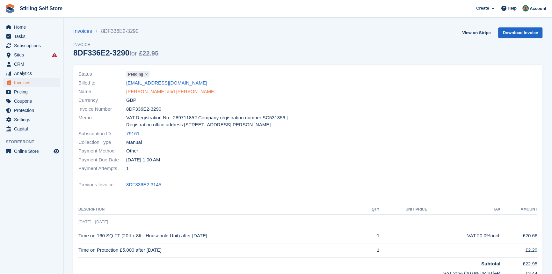 The image size is (552, 274). Describe the element at coordinates (519, 262) in the screenshot. I see `td: £22.95` at that location.